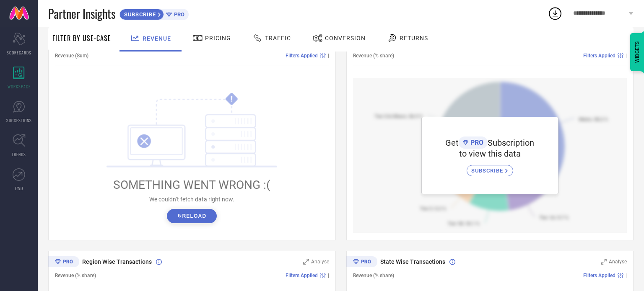 This screenshot has width=644, height=291. What do you see at coordinates (555, 13) in the screenshot?
I see `div: Open download list` at bounding box center [555, 13].